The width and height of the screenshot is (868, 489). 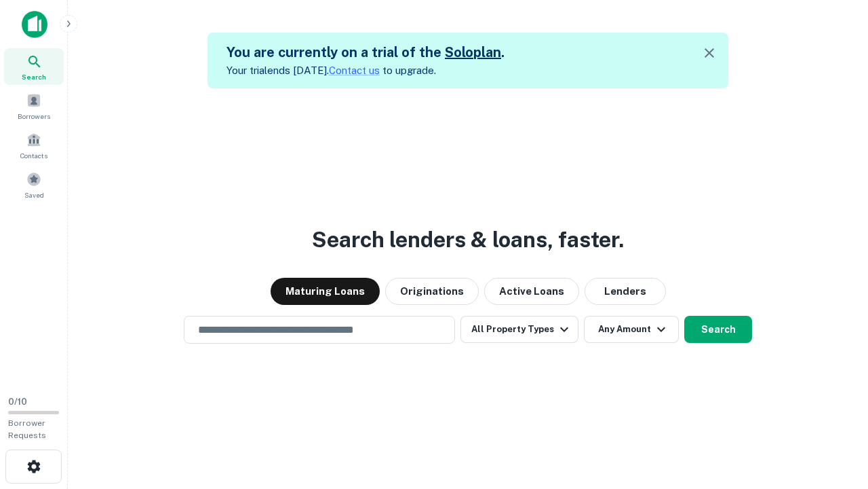 I want to click on button: All Property Types, so click(x=520, y=329).